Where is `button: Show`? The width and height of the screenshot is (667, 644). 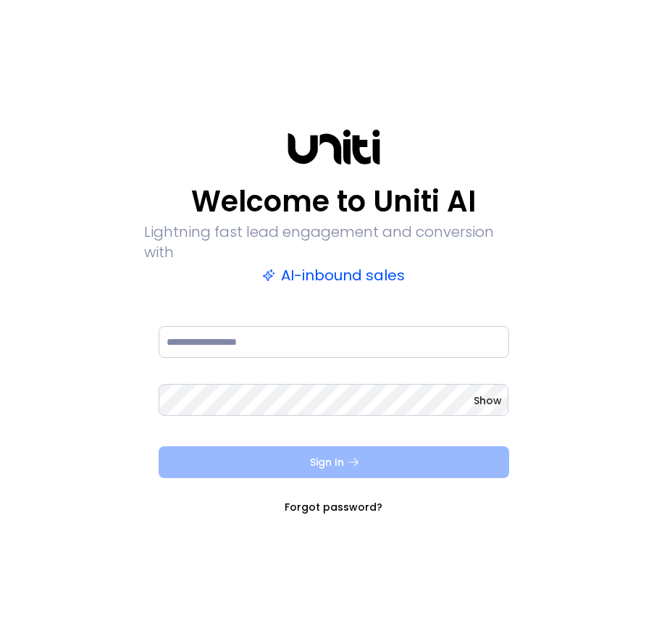 button: Show is located at coordinates (487, 400).